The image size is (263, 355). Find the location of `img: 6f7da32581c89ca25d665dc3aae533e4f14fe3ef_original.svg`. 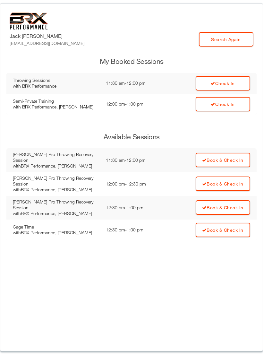

img: 6f7da32581c89ca25d665dc3aae533e4f14fe3ef_original.svg is located at coordinates (29, 21).